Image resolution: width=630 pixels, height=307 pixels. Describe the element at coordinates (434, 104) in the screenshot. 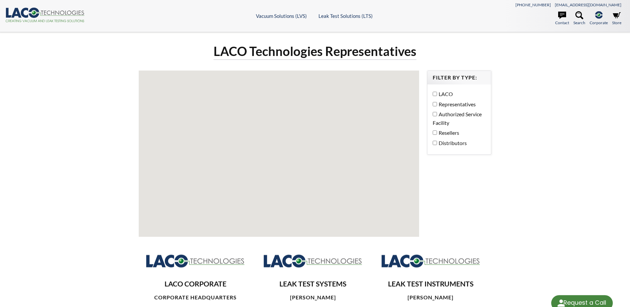

I see `input: Representatives` at that location.